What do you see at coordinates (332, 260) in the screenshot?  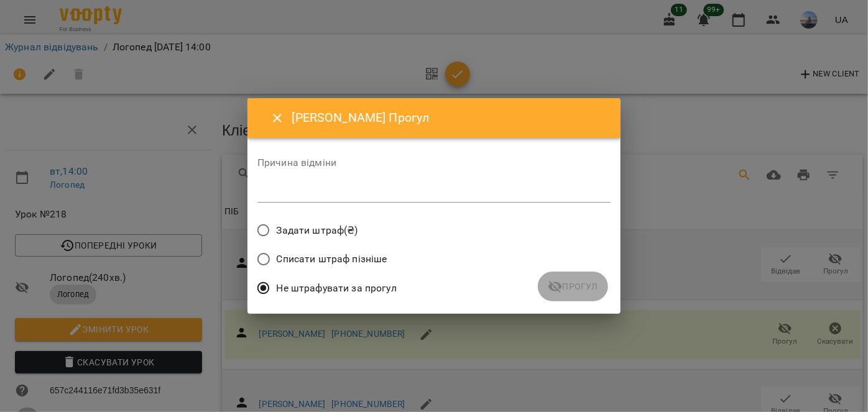 I see `span: Списати штраф пізніше` at bounding box center [332, 260].